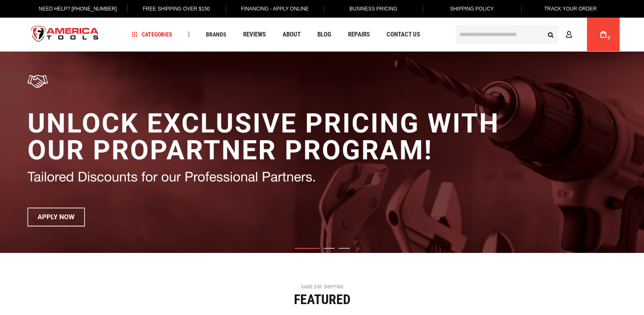  What do you see at coordinates (291, 35) in the screenshot?
I see `span: About` at bounding box center [291, 35].